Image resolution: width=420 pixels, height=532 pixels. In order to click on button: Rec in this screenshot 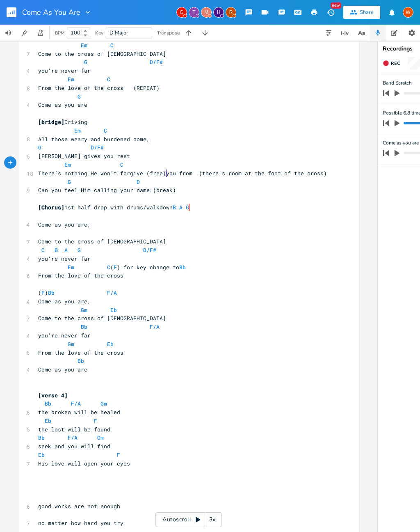, I will do `click(391, 63)`.